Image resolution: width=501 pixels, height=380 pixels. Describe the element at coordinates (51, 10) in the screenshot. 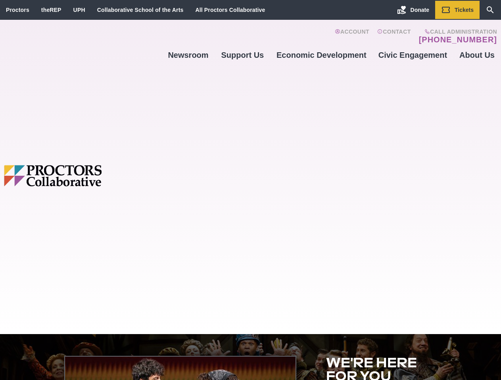

I see `a: theREP` at that location.